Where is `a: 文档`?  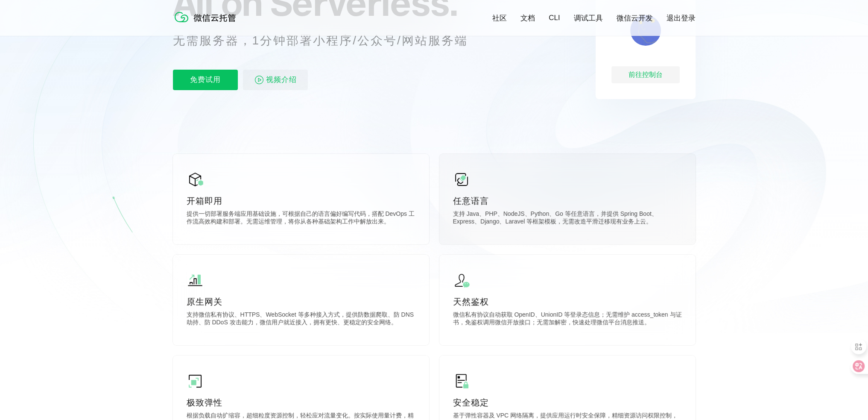 a: 文档 is located at coordinates (528, 18).